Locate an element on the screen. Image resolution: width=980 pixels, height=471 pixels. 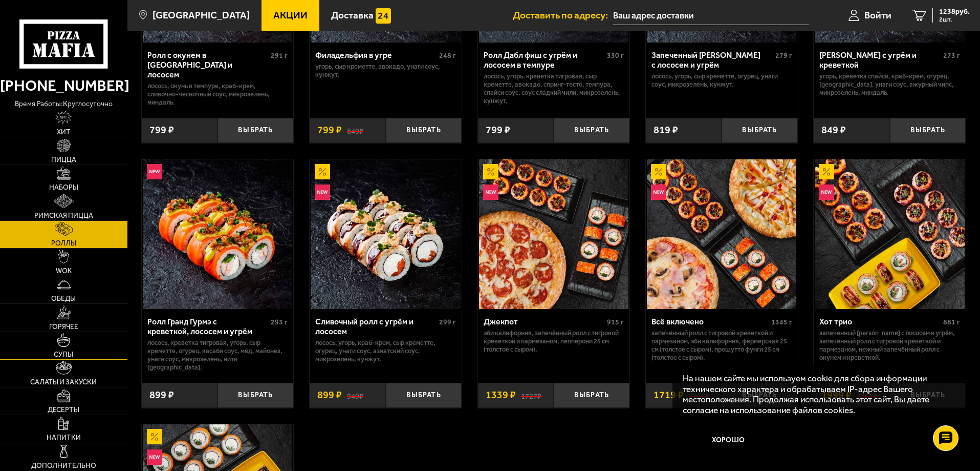
a: АкционныйНовинкаСливочный ролл с угрём и лососем is located at coordinates (385, 234).